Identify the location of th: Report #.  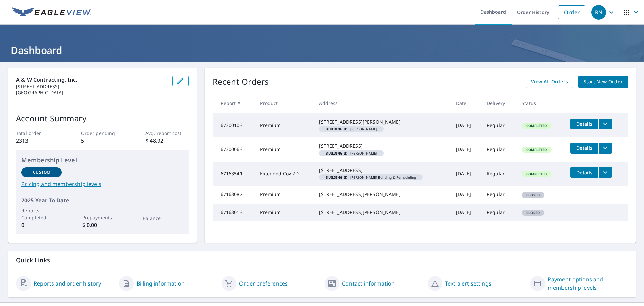
(234, 103).